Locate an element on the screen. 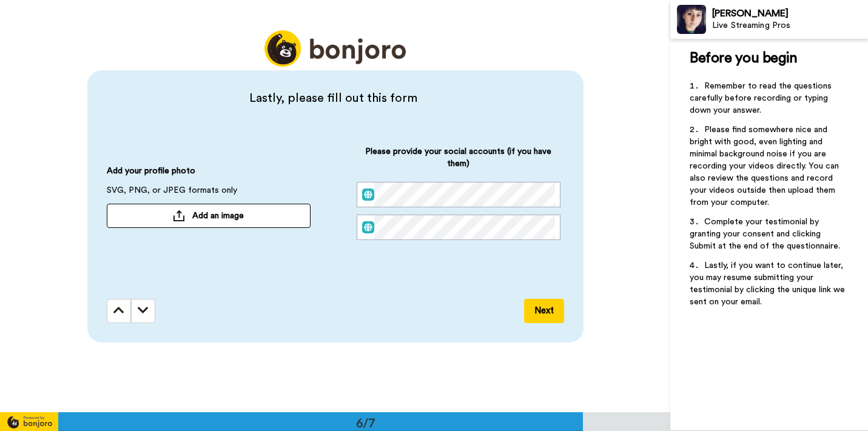 This screenshot has height=431, width=868. div: Live Streaming Pros is located at coordinates (790, 26).